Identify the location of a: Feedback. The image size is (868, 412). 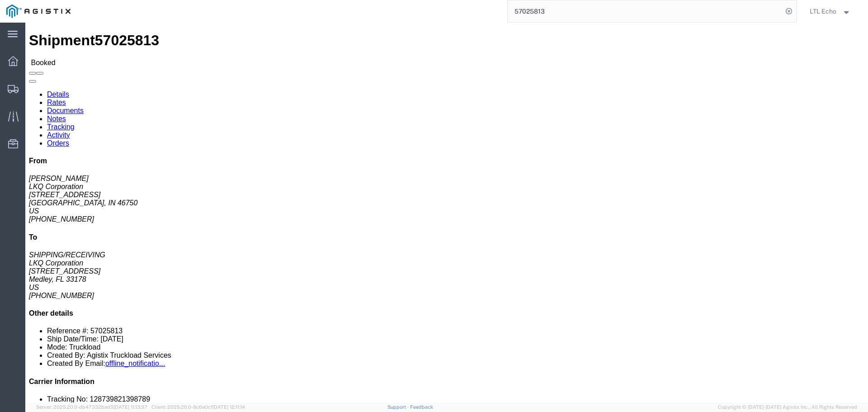
(421, 407).